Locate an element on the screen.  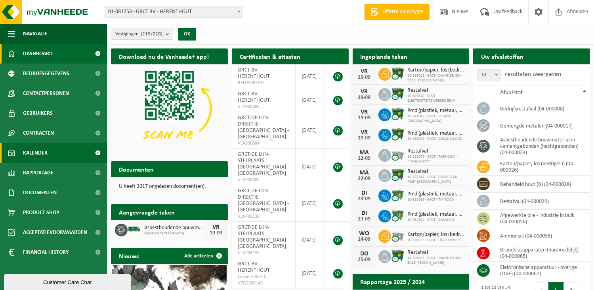
span: Acceptatievoorwaarden is located at coordinates (55, 232).